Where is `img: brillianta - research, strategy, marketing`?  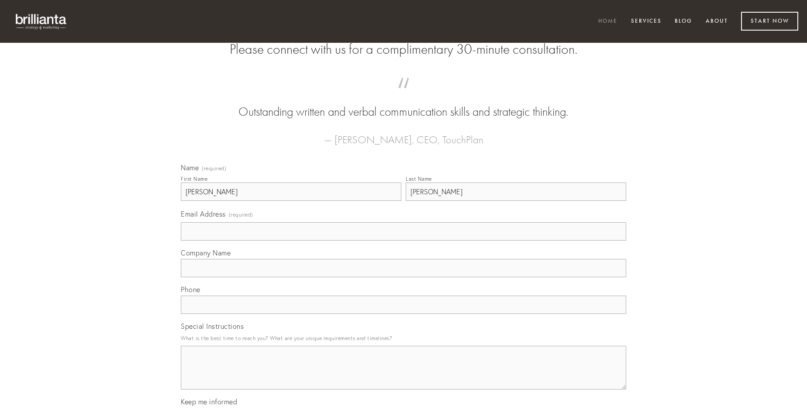 img: brillianta - research, strategy, marketing is located at coordinates (41, 21).